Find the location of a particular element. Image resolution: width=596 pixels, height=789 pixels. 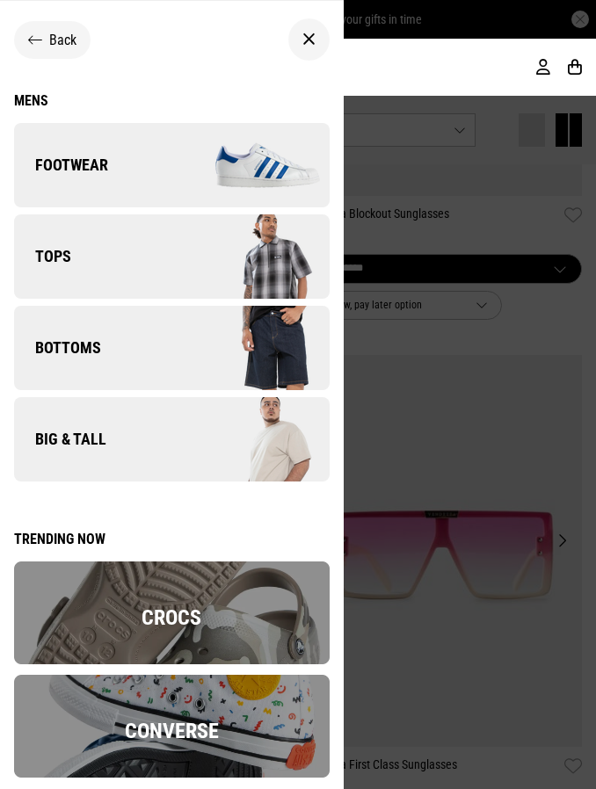

a: Big & Tall Company is located at coordinates (171, 439).